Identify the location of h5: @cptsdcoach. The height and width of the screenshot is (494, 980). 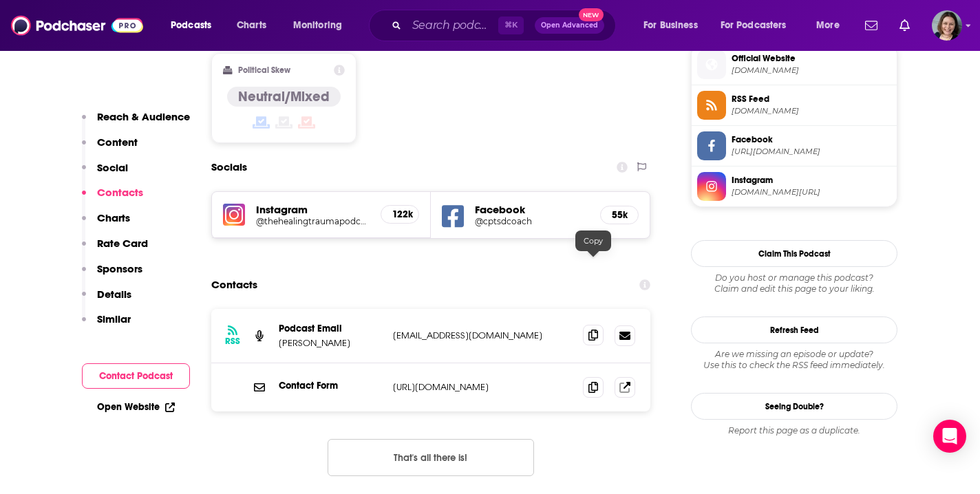
(532, 221).